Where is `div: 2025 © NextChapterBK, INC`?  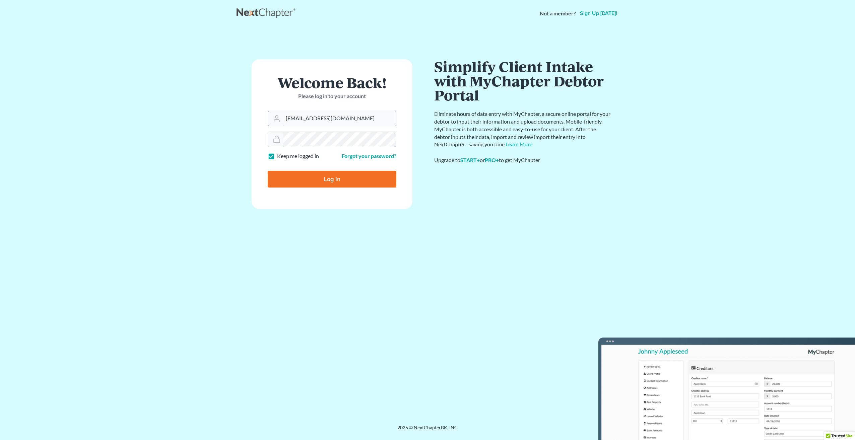
div: 2025 © NextChapterBK, INC is located at coordinates (427, 430).